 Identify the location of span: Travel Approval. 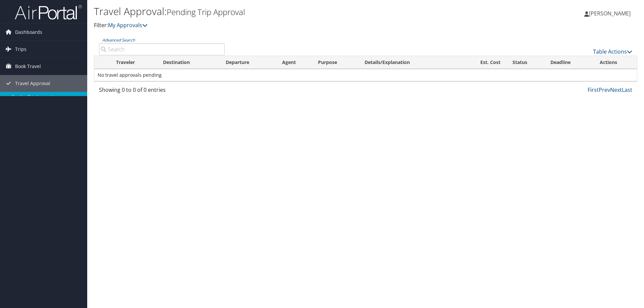
(32, 83).